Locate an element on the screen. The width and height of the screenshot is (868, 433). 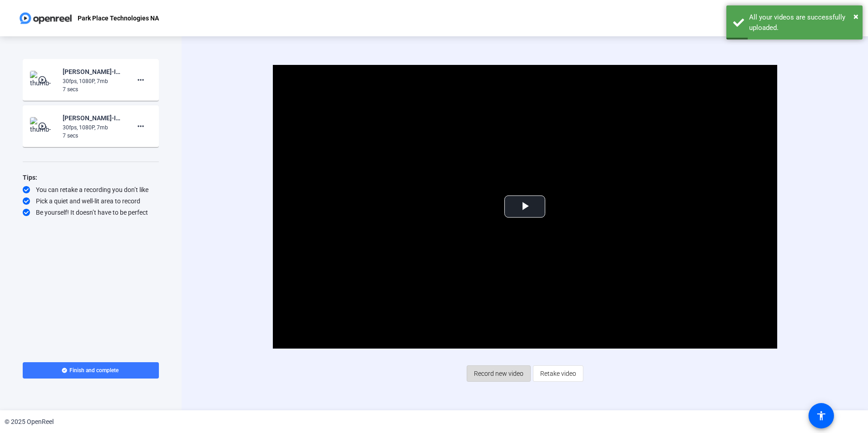
button: Play Video is located at coordinates (525, 207).